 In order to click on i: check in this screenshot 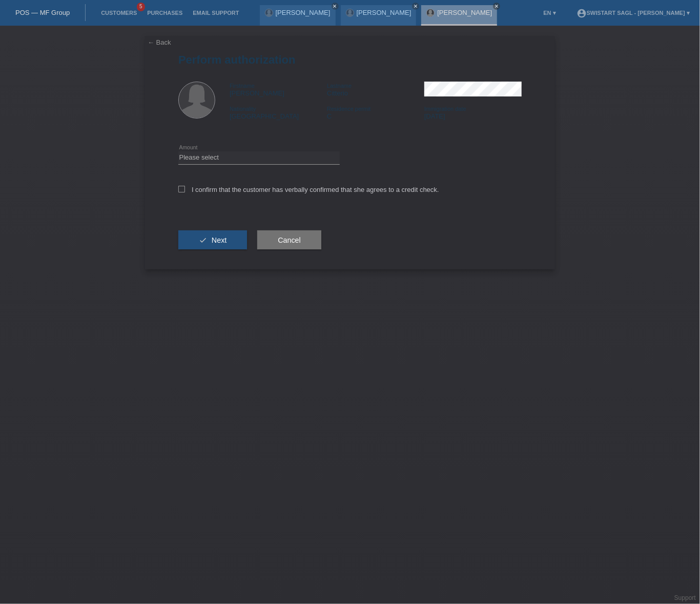, I will do `click(203, 240)`.